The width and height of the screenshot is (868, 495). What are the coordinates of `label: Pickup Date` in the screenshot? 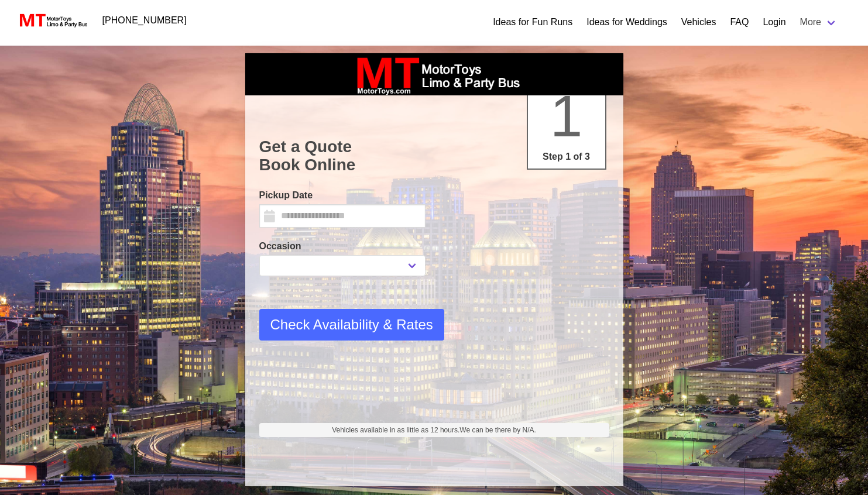 It's located at (343, 196).